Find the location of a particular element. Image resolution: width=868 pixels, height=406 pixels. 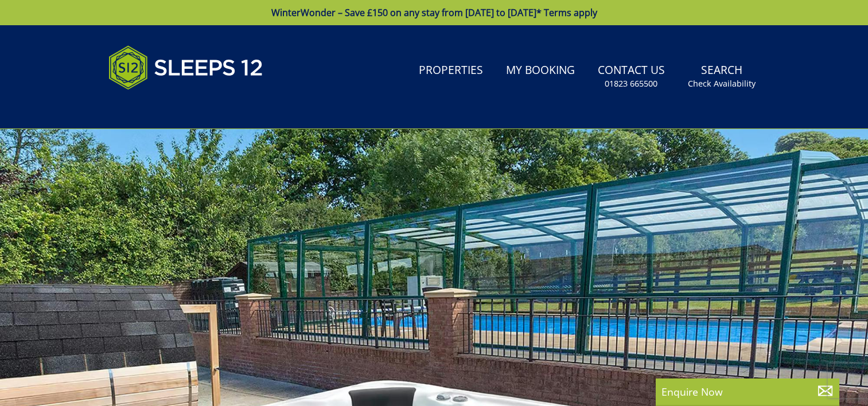

small: 01823 665500 is located at coordinates (631, 84).